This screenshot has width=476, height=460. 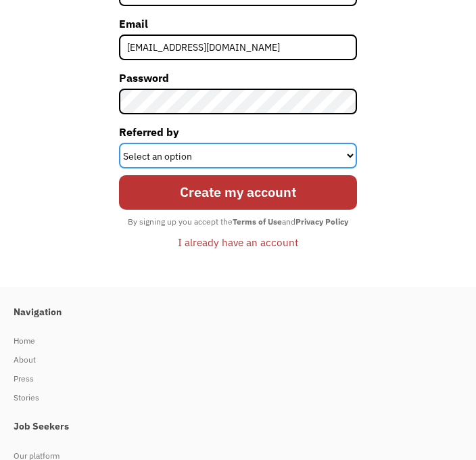 I want to click on div: I already have an account, so click(x=238, y=242).